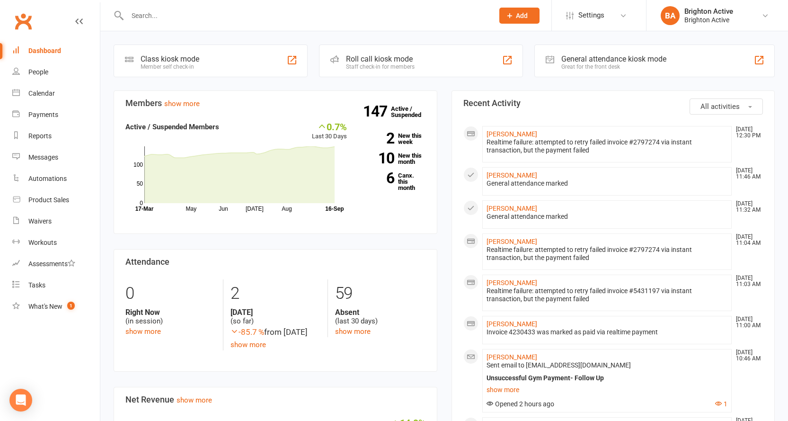  Describe the element at coordinates (276, 262) in the screenshot. I see `h3: Attendance` at that location.